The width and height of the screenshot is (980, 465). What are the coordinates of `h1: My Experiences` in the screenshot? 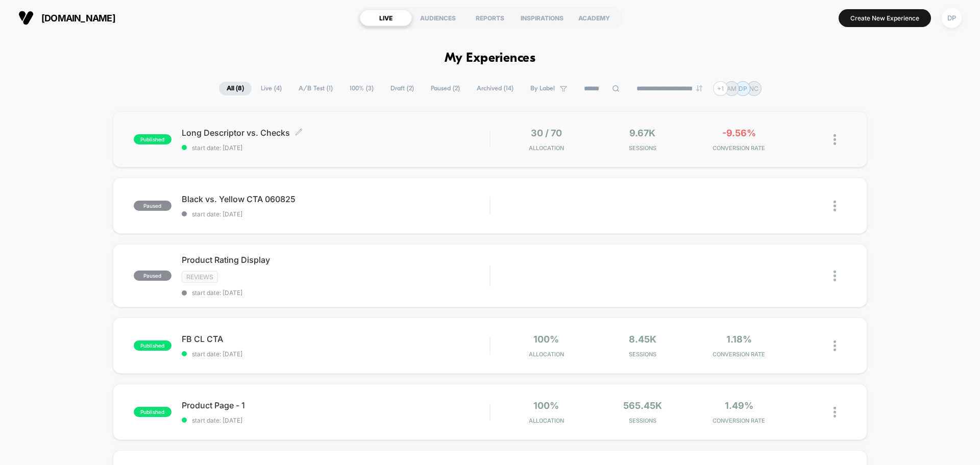 It's located at (490, 58).